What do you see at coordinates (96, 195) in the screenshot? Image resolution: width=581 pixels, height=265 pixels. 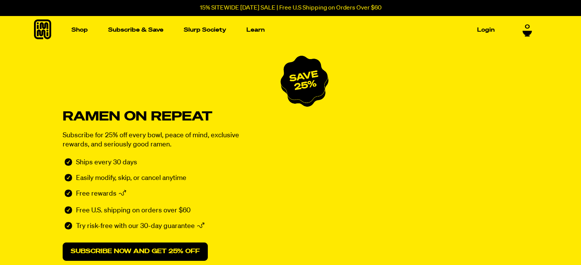 I see `p: Free rewards` at bounding box center [96, 195].